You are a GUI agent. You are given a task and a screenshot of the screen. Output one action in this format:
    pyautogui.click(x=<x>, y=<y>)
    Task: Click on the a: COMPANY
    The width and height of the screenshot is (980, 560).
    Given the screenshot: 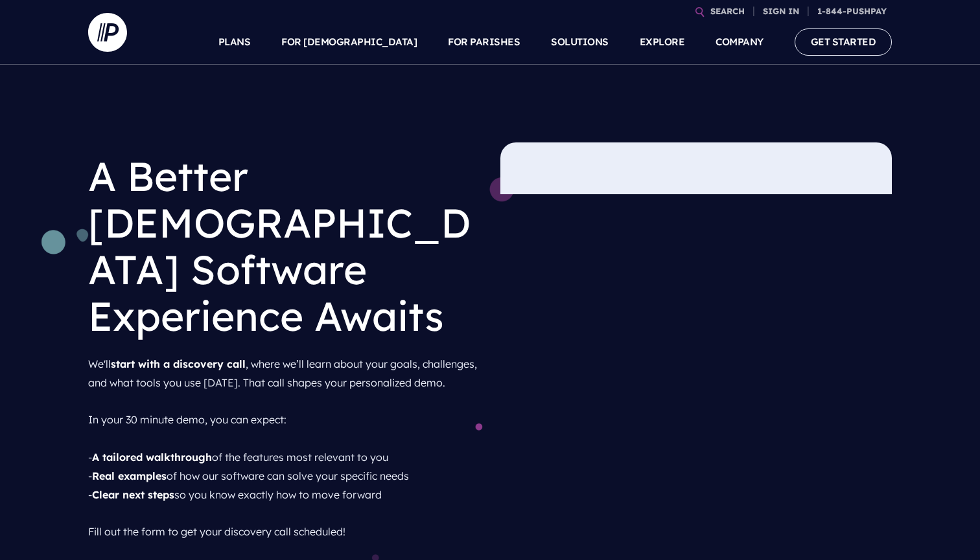 What is the action you would take?
    pyautogui.click(x=739, y=42)
    